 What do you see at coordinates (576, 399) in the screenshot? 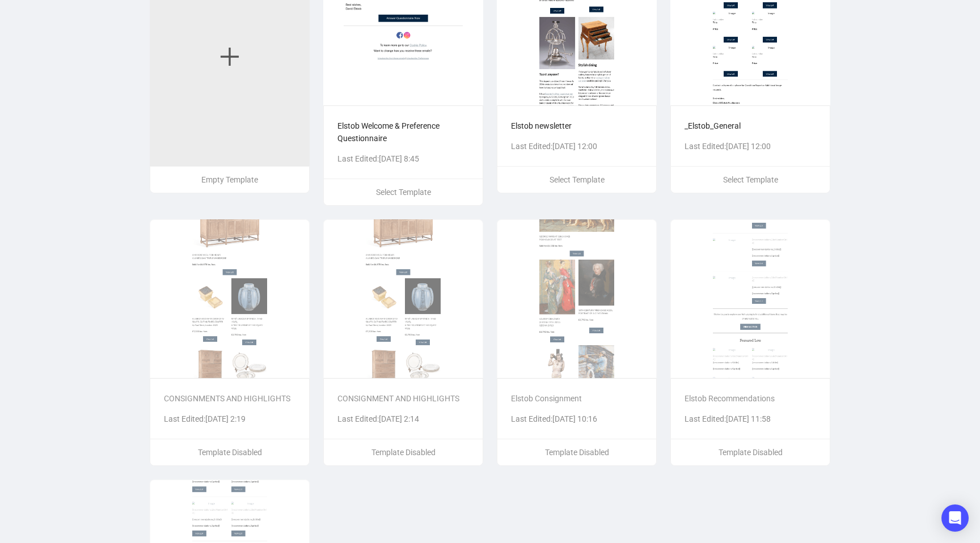
I see `p: Elstob Consignment` at bounding box center [576, 399].